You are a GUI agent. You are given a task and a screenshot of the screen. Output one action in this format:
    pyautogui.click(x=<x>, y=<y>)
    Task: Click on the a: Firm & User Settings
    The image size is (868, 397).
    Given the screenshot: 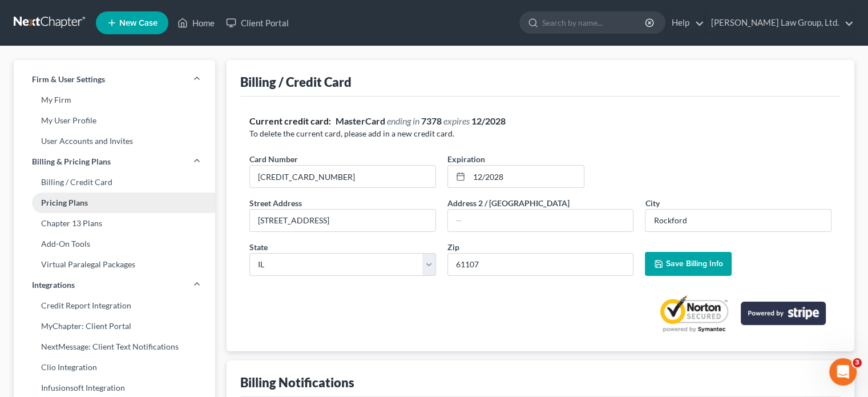 What is the action you would take?
    pyautogui.click(x=114, y=80)
    